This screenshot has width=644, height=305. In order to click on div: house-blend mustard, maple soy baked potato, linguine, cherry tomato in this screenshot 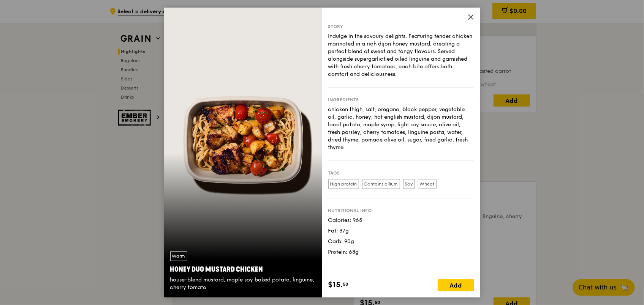, I will do `click(243, 284)`.